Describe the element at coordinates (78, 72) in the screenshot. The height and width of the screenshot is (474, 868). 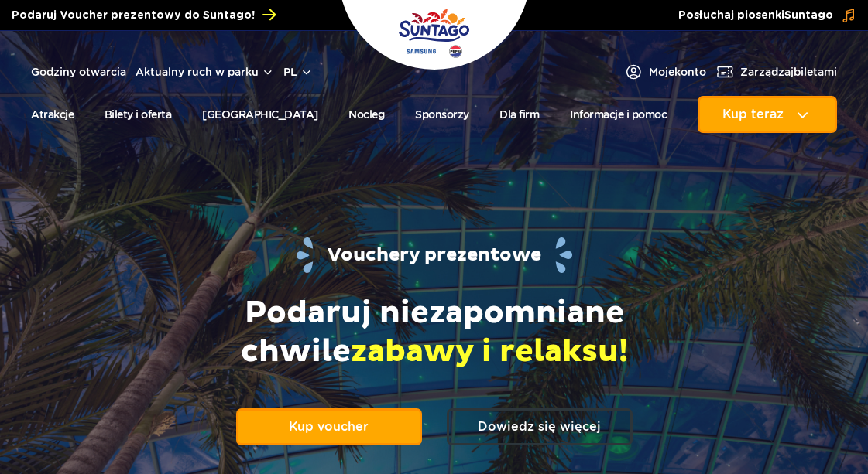
I see `a: Godziny otwarcia` at that location.